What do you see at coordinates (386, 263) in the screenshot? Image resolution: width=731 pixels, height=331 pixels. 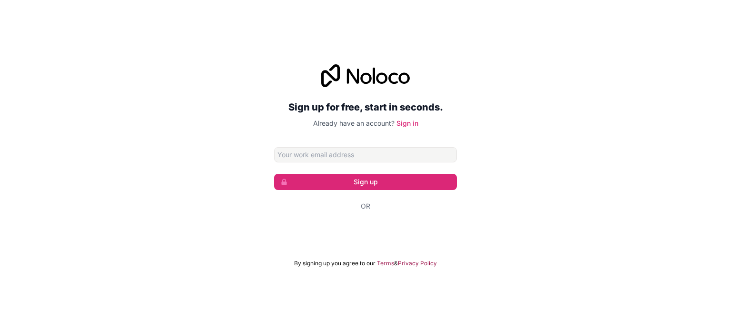 I see `a: Terms` at bounding box center [386, 263].